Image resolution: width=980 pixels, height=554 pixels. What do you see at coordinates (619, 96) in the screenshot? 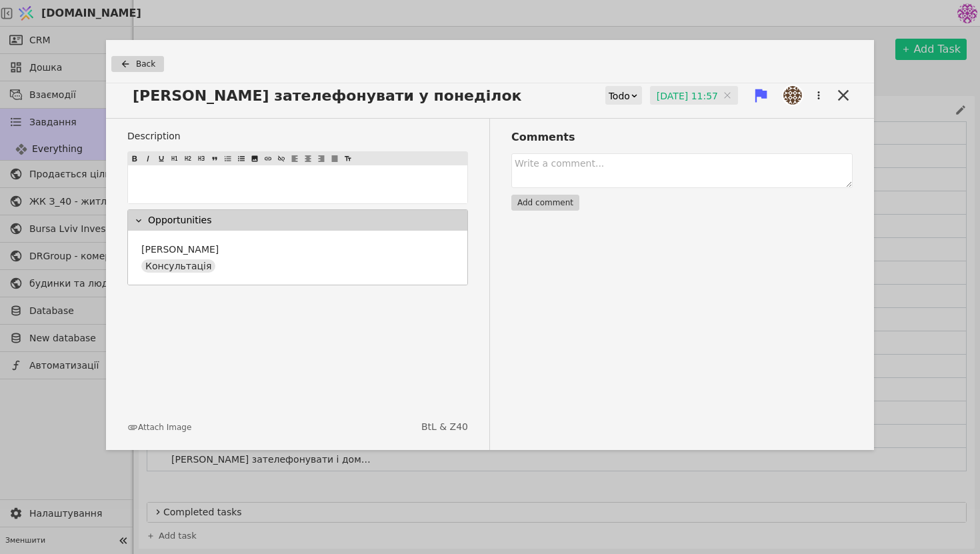
I see `div: Todo` at bounding box center [619, 96].